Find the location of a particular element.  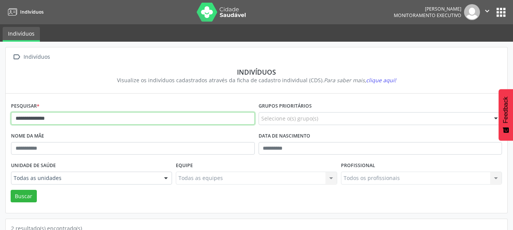

img: img is located at coordinates (472, 12).